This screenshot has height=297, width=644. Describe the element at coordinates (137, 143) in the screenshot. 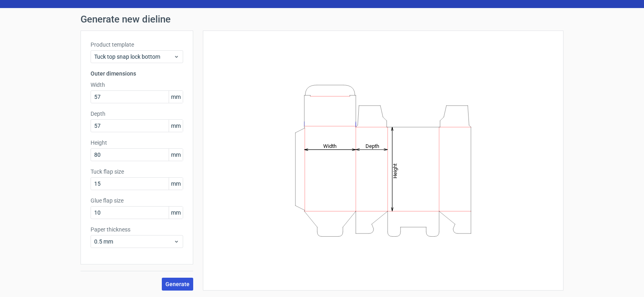

I see `label: Height` at that location.